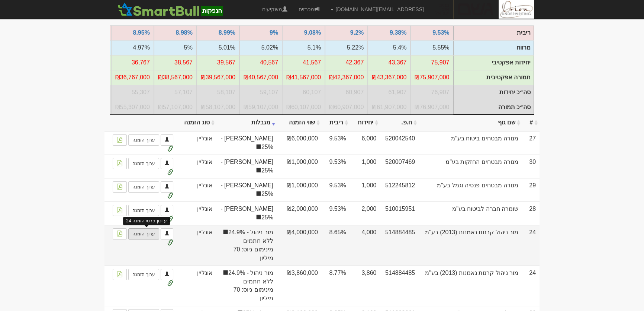 Image resolution: width=644 pixels, height=311 pixels. I want to click on td: ₪3,860,000, so click(300, 285).